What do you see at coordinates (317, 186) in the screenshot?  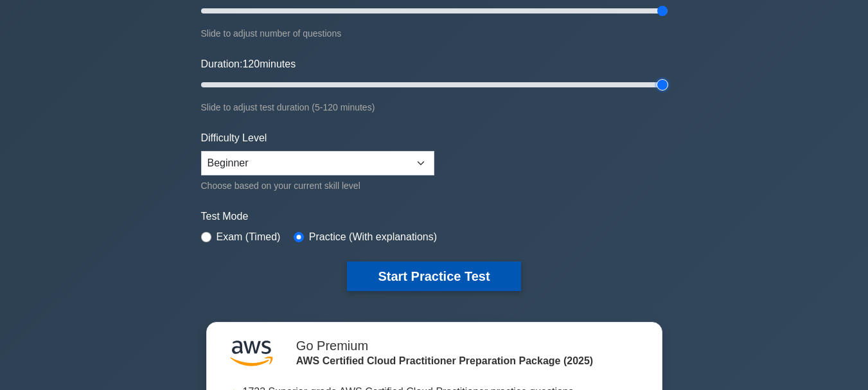 I see `div: Choose based on your current skill level` at bounding box center [317, 186].